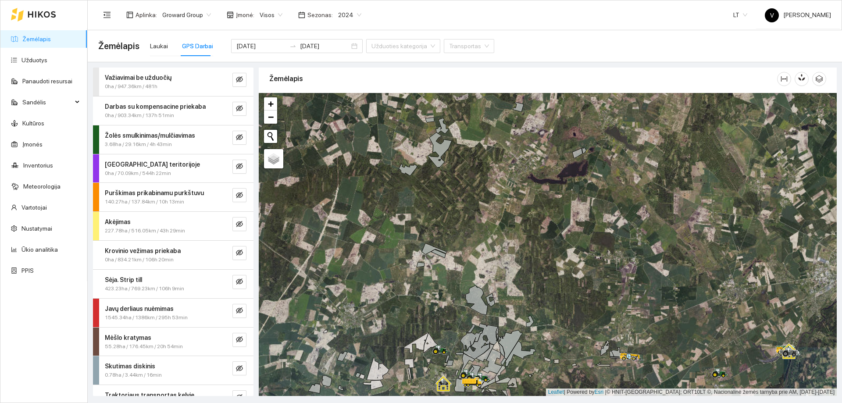 This screenshot has width=842, height=403. I want to click on strong: Mėšlo kratymas, so click(128, 338).